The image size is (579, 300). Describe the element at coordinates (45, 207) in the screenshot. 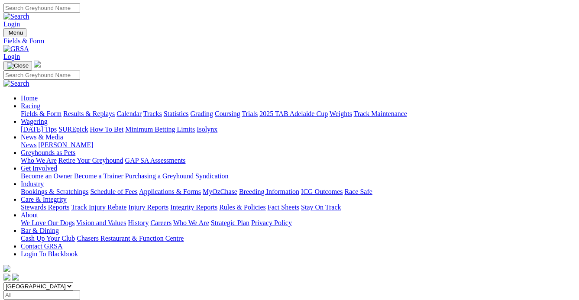

I see `a: Stewards Reports` at that location.